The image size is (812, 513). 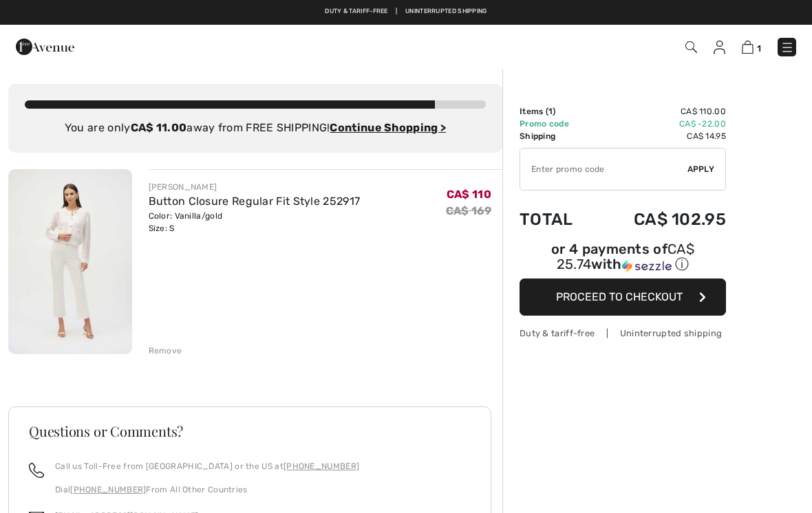 What do you see at coordinates (255, 223) in the screenshot?
I see `div: Color: Vanilla/gold Size: S` at bounding box center [255, 223].